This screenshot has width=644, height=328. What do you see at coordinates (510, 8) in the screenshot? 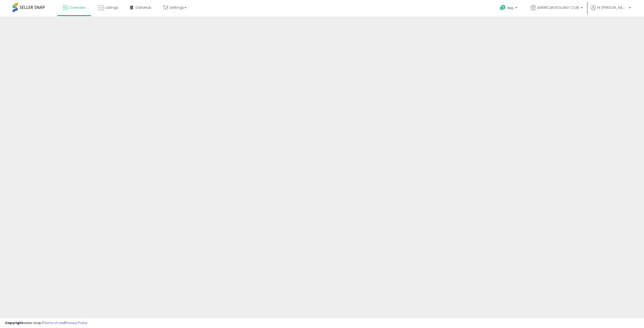
I see `span: Help` at bounding box center [510, 8].